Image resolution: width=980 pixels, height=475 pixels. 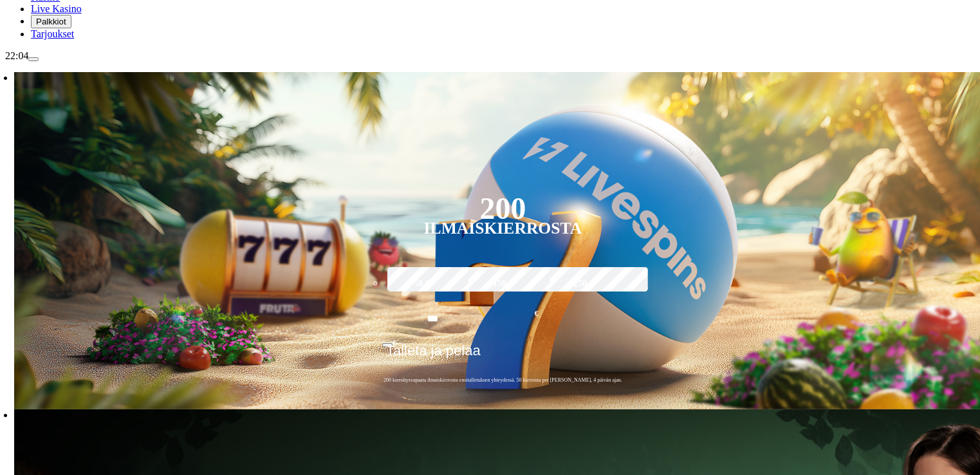 I want to click on span: Palkkiot, so click(x=51, y=21).